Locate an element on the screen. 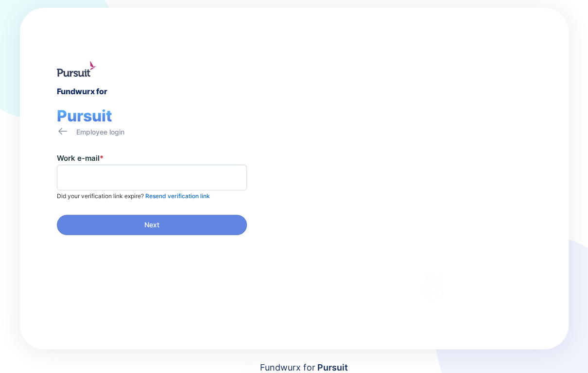 This screenshot has height=373, width=588. span: Next is located at coordinates (152, 225).